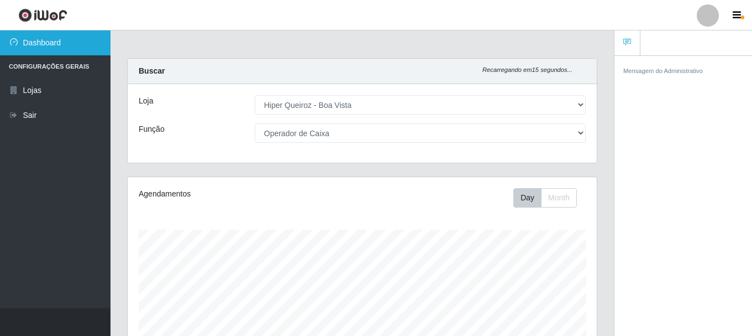 The image size is (752, 336). What do you see at coordinates (559, 197) in the screenshot?
I see `button: Month` at bounding box center [559, 197].